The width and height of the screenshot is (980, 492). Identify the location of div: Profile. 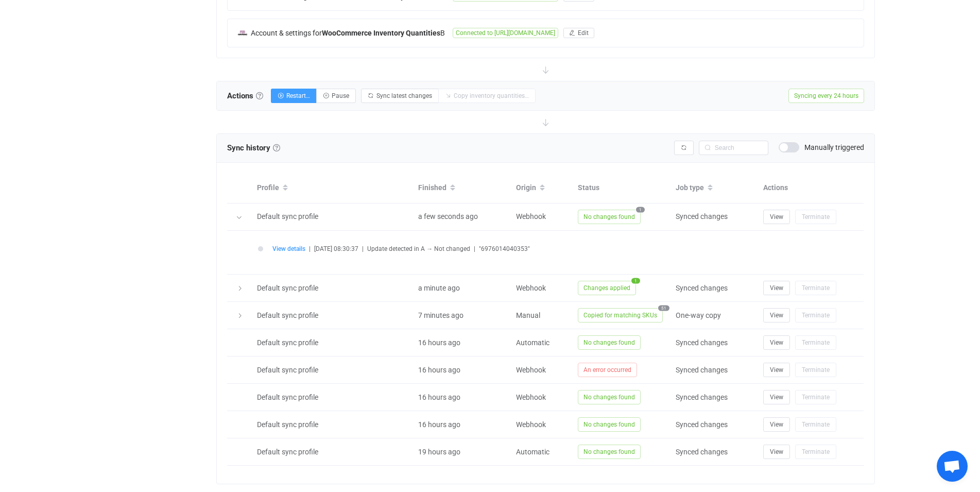
(332, 188).